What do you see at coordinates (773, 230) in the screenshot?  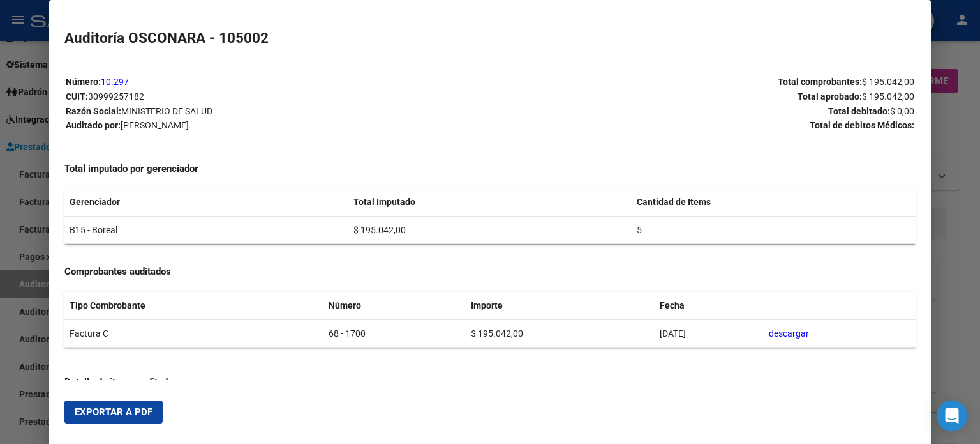 I see `td: 5` at bounding box center [773, 230].